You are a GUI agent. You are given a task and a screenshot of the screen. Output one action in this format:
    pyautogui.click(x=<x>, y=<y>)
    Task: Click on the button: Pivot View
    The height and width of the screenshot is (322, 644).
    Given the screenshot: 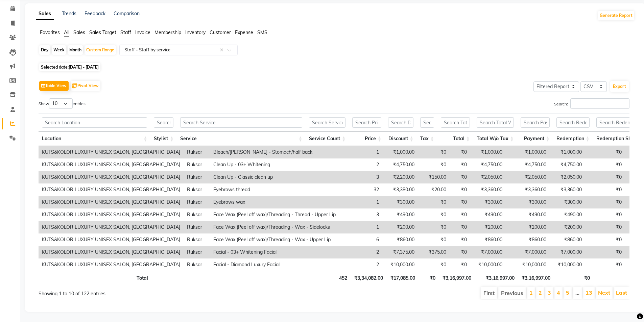 What is the action you would take?
    pyautogui.click(x=85, y=86)
    